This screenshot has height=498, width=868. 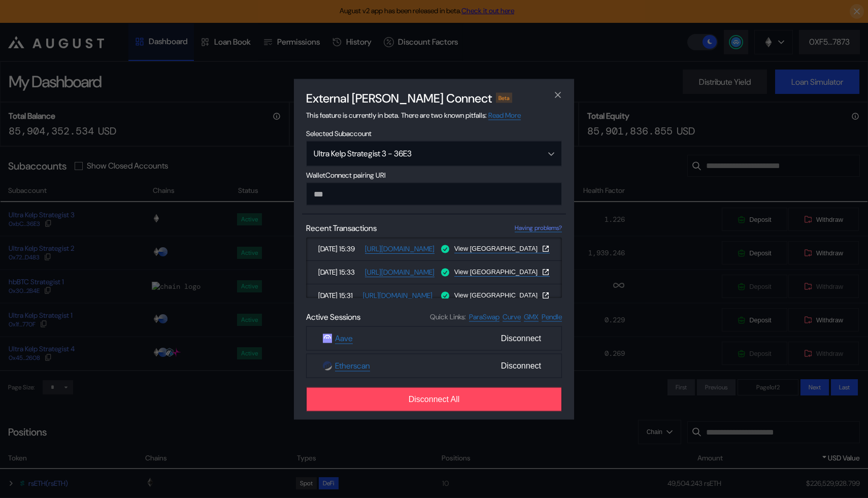 I want to click on a: Aave, so click(x=344, y=338).